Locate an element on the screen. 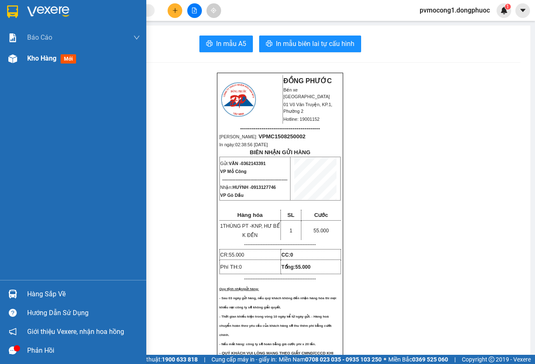  button: printerIn mẫu A5 is located at coordinates (226, 44).